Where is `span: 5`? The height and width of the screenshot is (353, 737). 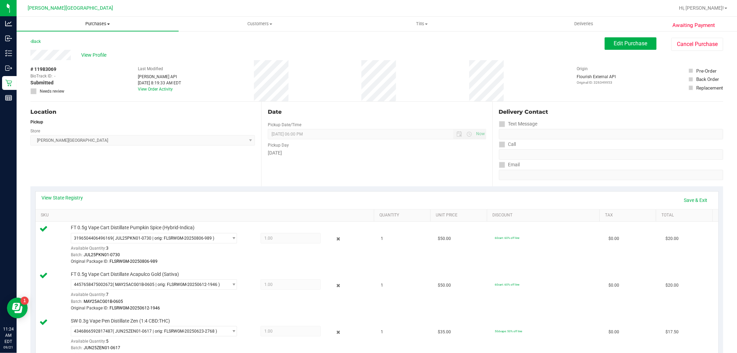
span: 5 is located at coordinates (107, 341).